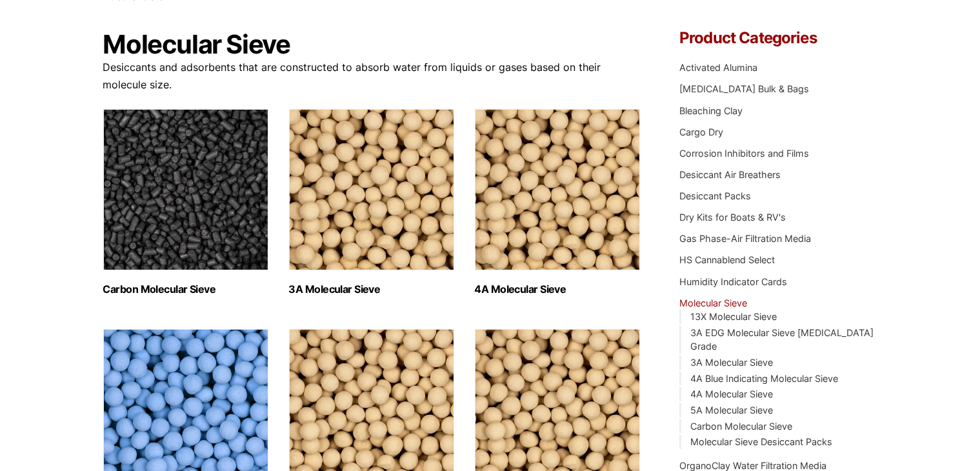 This screenshot has width=980, height=471. What do you see at coordinates (557, 202) in the screenshot?
I see `a: Visit product category 4A Molecular Sieve` at bounding box center [557, 202].